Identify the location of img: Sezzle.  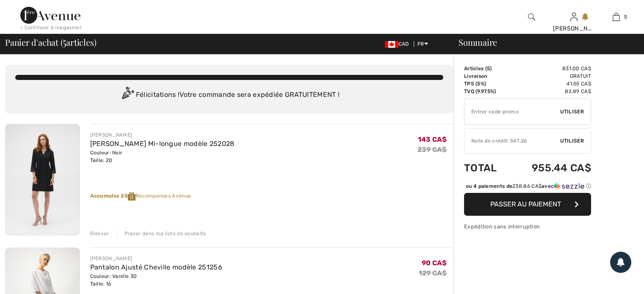
(569, 187).